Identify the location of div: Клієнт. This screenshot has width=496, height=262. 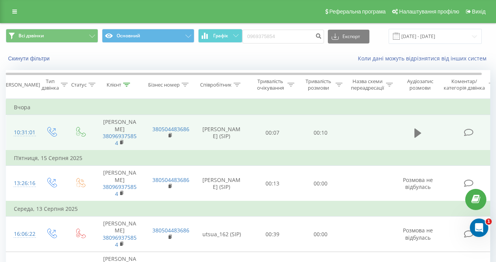
(114, 85).